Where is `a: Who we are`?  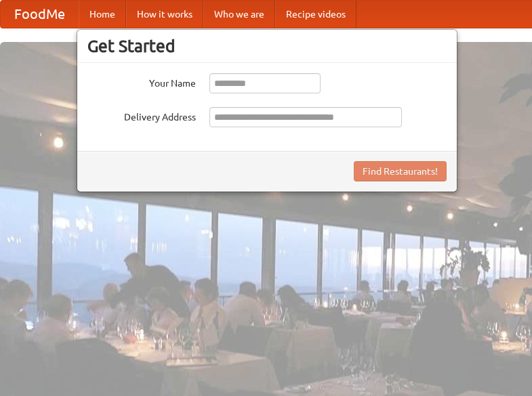 a: Who we are is located at coordinates (239, 14).